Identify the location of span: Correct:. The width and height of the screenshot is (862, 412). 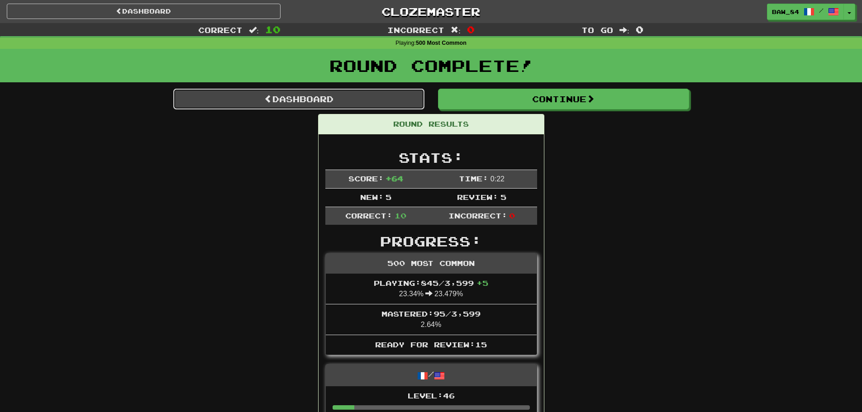
(369, 215).